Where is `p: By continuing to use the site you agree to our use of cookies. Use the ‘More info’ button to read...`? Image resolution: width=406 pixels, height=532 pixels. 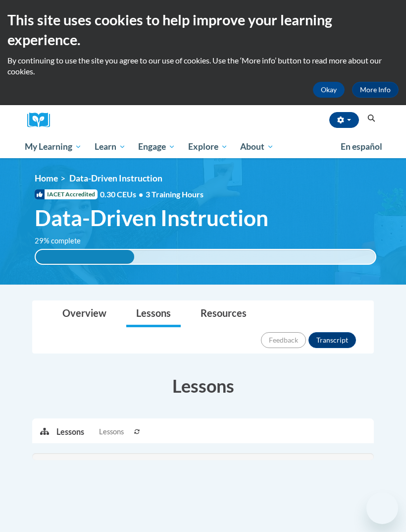 p: By continuing to use the site you agree to our use of cookies. Use the ‘More info’ button to read... is located at coordinates (203, 66).